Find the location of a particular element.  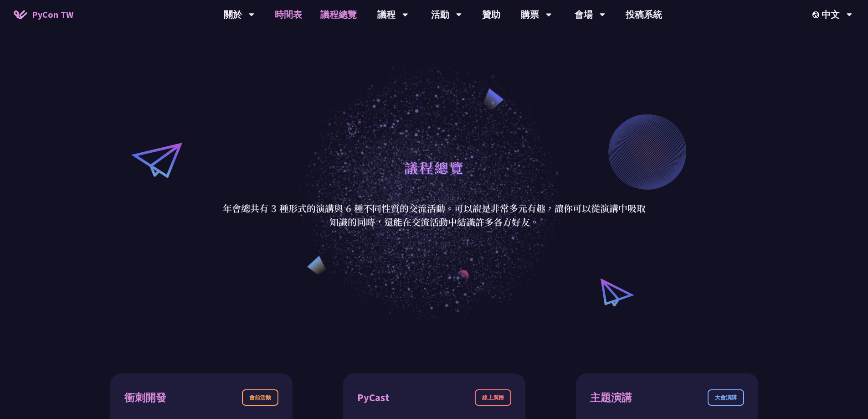

img: Locale Icon is located at coordinates (816, 14).